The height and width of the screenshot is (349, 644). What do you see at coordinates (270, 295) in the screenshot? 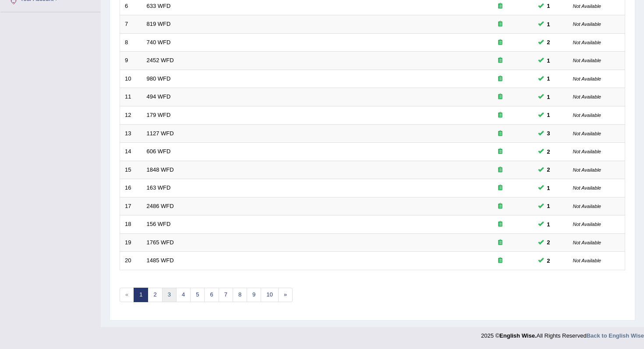
I see `a: 10` at bounding box center [270, 295].